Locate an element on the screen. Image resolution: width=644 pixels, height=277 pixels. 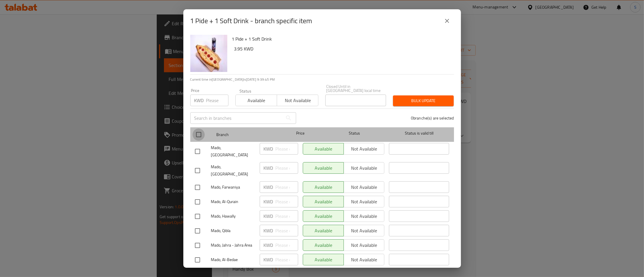
p: 0 branche(s) are selected is located at coordinates (433, 118).